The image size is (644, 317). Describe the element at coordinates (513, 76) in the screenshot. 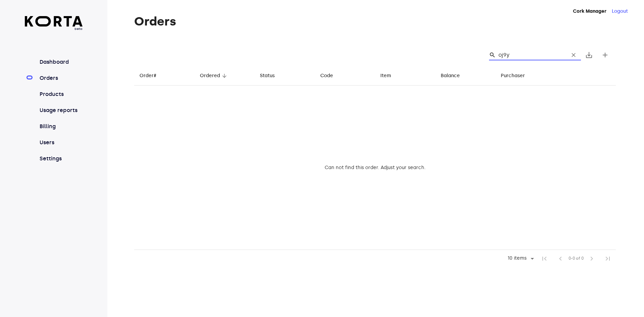

I see `div: Purchaser` at that location.